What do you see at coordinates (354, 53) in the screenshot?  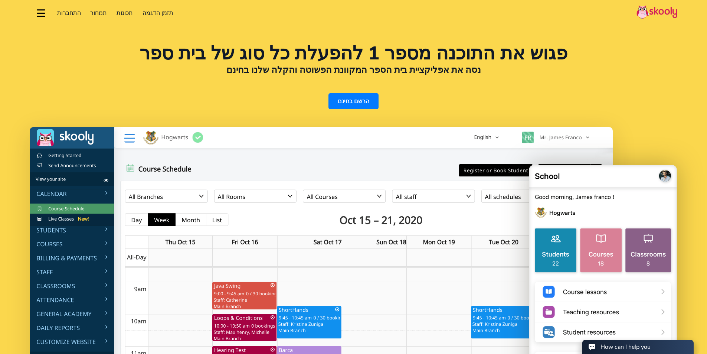 I see `h1: פגוש את התוכנה מספר 1 להפעלת כל סוג של בית ספר` at bounding box center [354, 53].